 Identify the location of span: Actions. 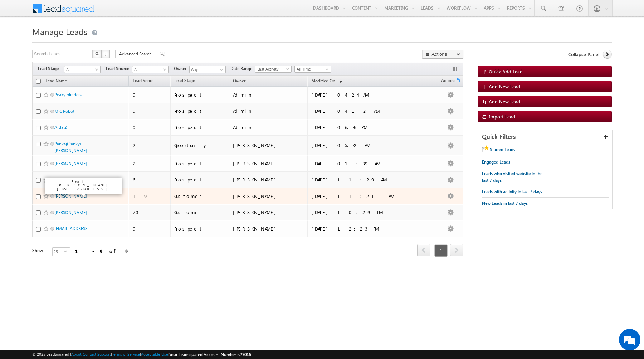
(447, 81).